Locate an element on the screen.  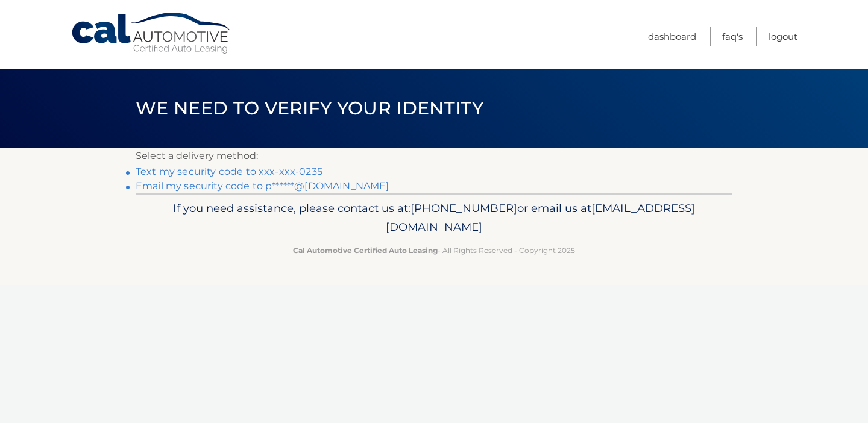
a: Dashboard is located at coordinates (672, 36).